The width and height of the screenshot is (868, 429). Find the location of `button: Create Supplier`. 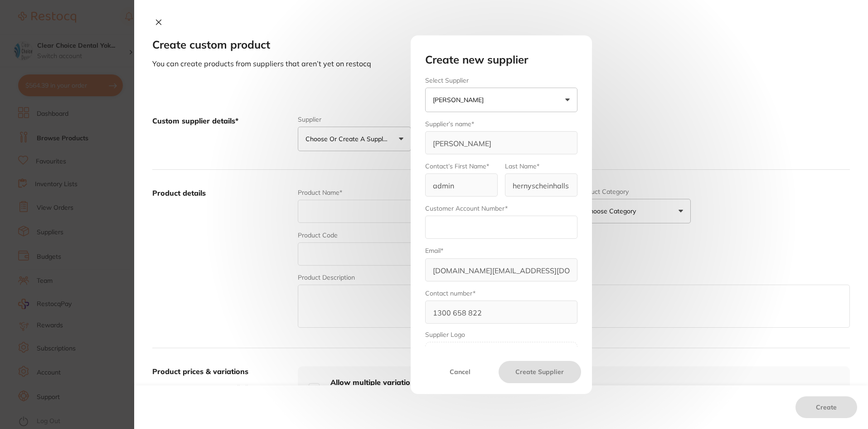

button: Create Supplier is located at coordinates (539, 372).